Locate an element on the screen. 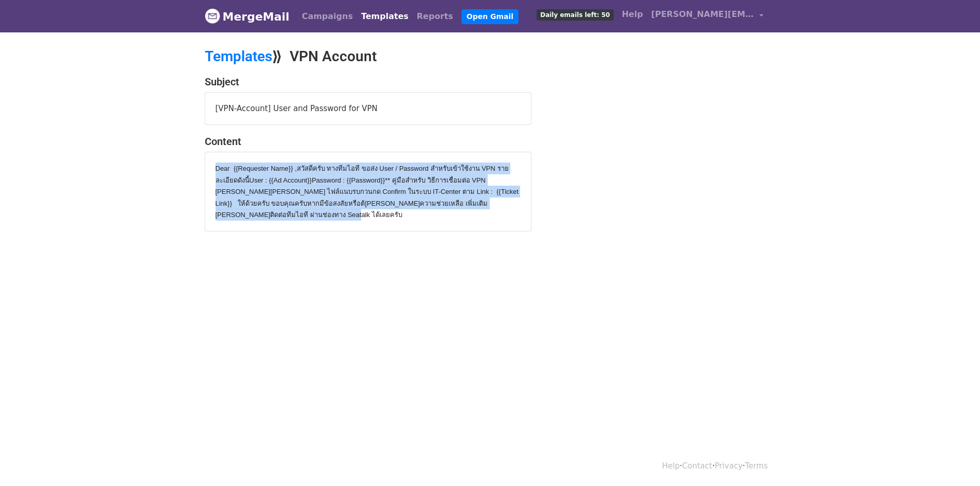  a: MergeMail is located at coordinates (247, 17).